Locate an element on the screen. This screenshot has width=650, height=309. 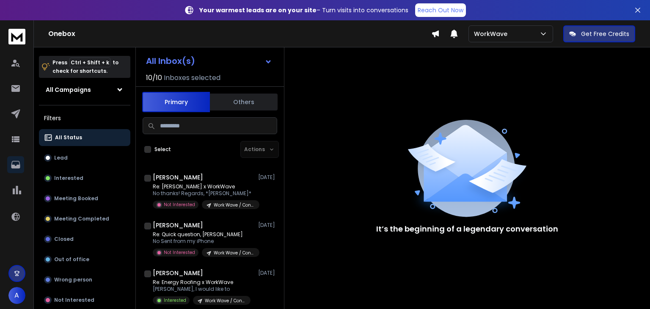
button: All Inbox(s) is located at coordinates (209, 61).